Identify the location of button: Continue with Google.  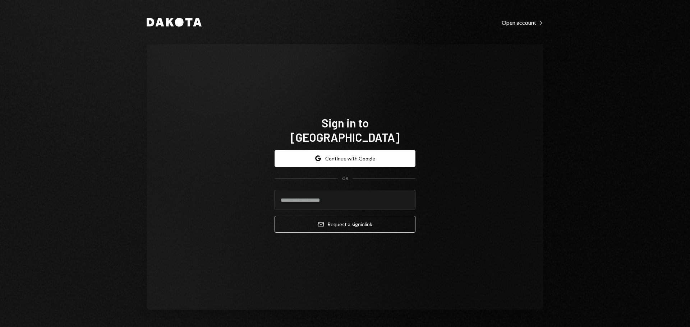
(345, 158).